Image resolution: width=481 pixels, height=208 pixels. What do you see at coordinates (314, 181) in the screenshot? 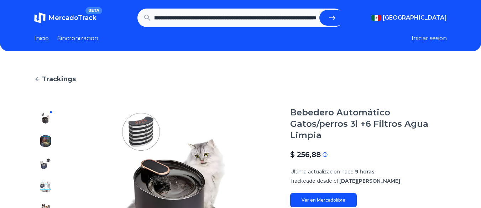
I see `span: Trackeado desde el` at bounding box center [314, 181].